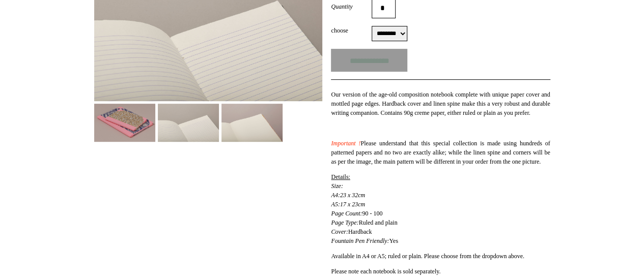 The height and width of the screenshot is (280, 644). Describe the element at coordinates (352, 204) in the screenshot. I see `span: 17 x 23cm` at that location.